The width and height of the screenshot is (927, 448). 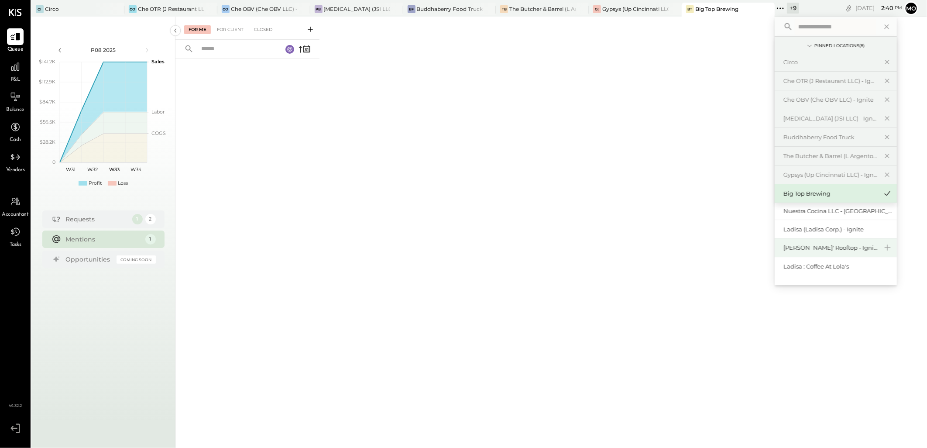 I want to click on div: G(, so click(x=597, y=9).